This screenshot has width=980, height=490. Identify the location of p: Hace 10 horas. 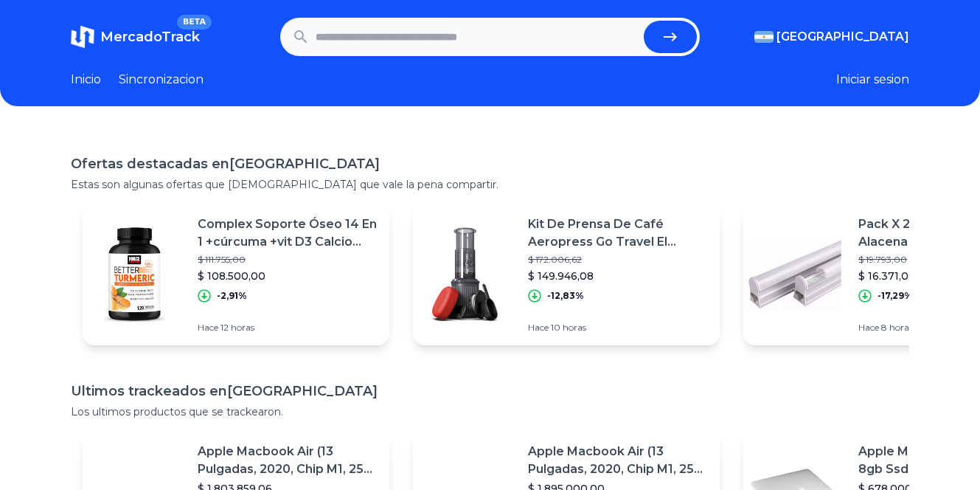
(618, 328).